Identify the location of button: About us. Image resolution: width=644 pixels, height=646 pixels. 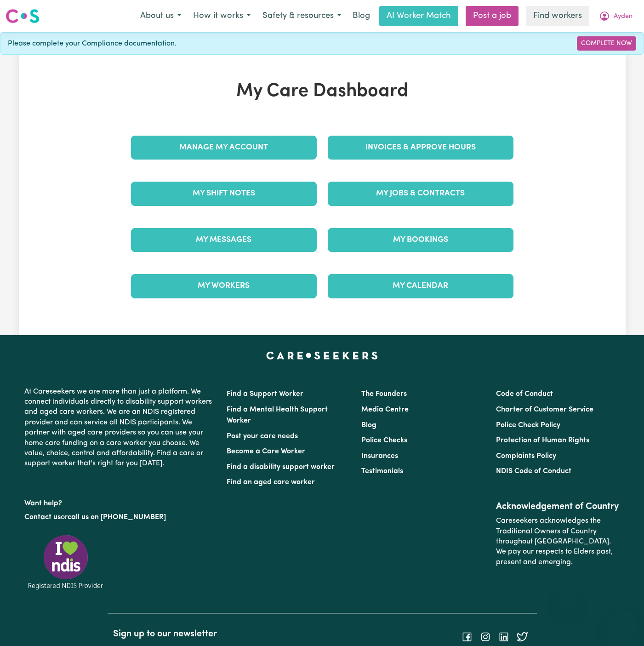
(160, 17).